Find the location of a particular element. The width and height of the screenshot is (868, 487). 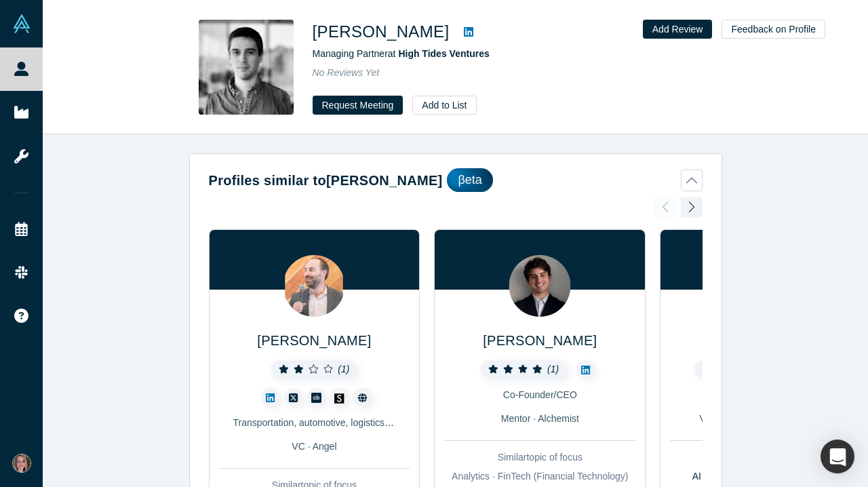

span: No Reviews Yet is located at coordinates (346, 72).